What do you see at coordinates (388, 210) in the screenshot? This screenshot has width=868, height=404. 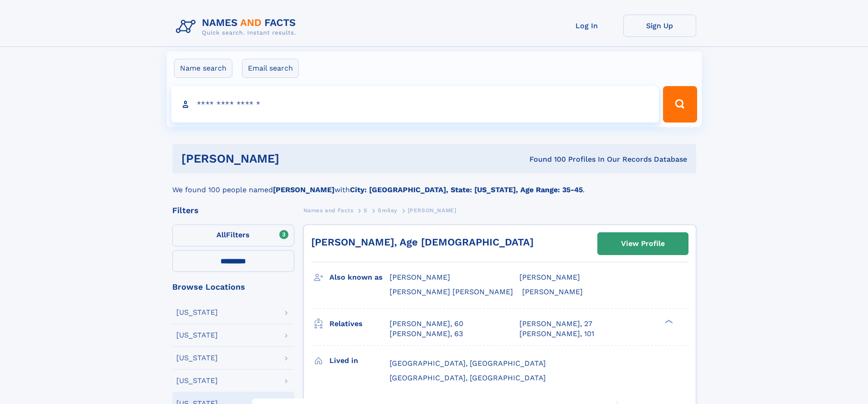 I see `span: Smiley` at bounding box center [388, 210].